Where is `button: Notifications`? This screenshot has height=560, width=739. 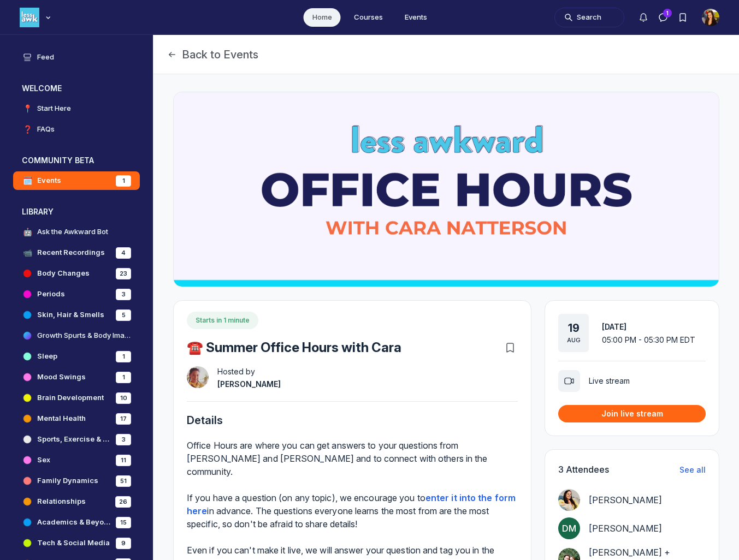 button: Notifications is located at coordinates (644, 17).